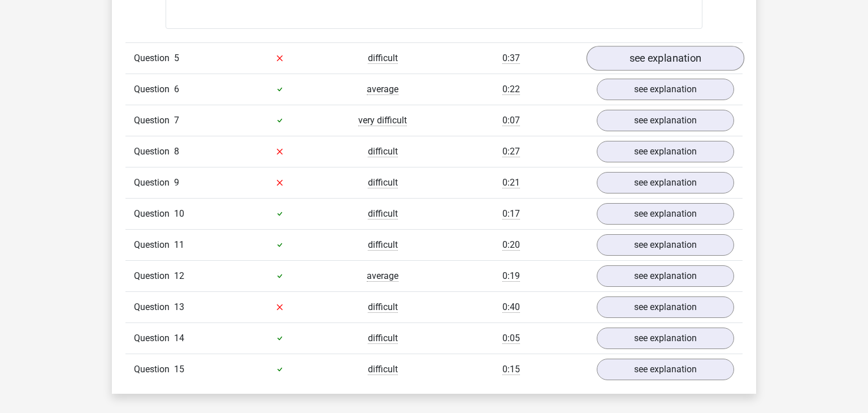  I want to click on span: 5, so click(177, 58).